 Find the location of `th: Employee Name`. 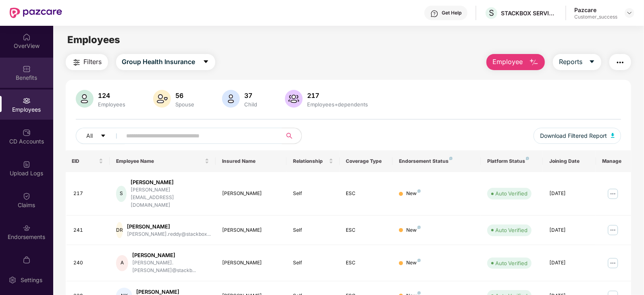

th: Employee Name is located at coordinates (162, 161).